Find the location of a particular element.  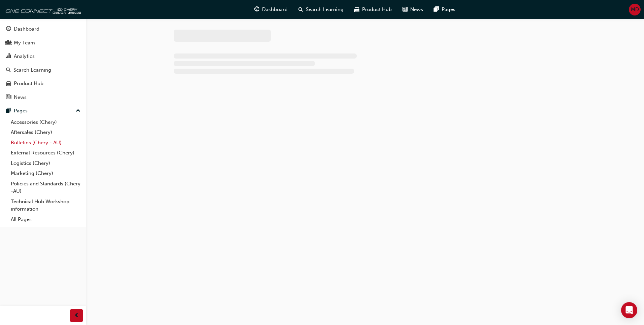

a: search-iconSearch Learning is located at coordinates (321, 9).